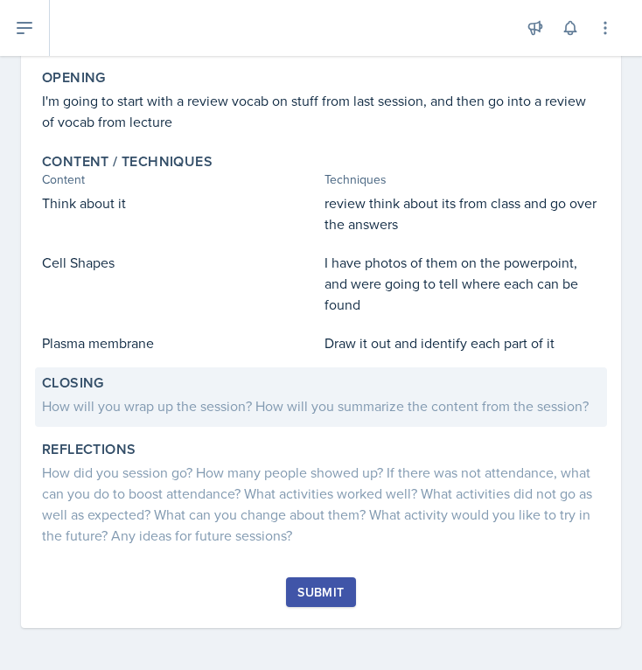  Describe the element at coordinates (179, 179) in the screenshot. I see `div: Content` at that location.